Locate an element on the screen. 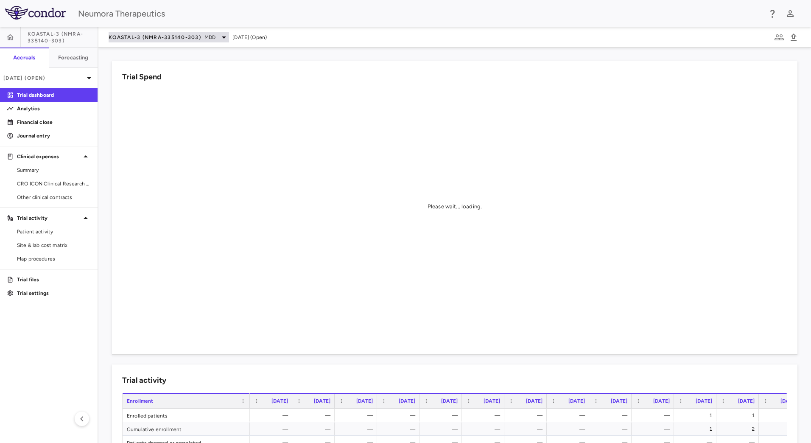  span: Enrollment is located at coordinates (140, 401).